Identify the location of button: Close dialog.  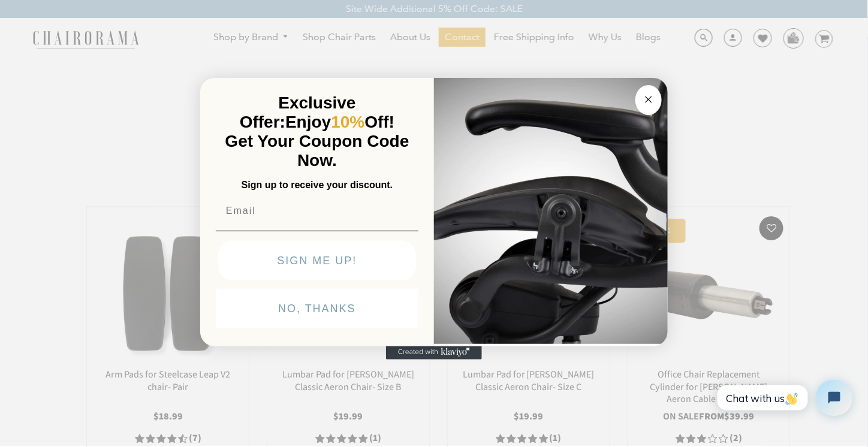
(649, 100).